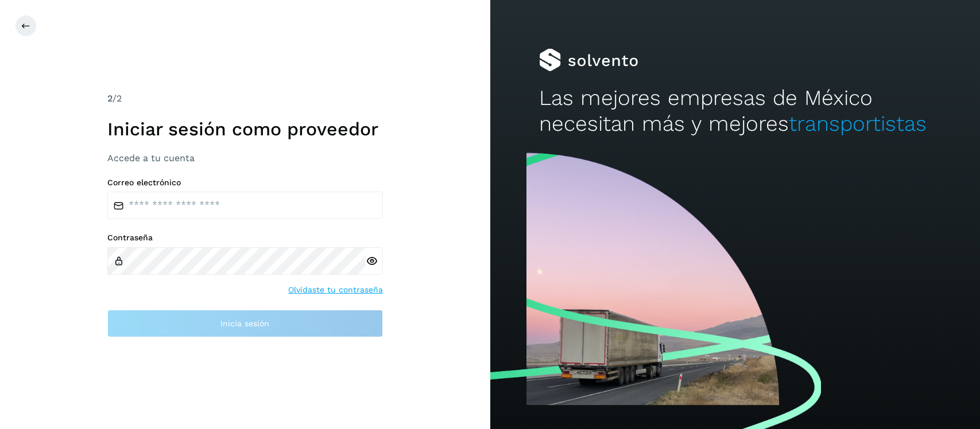  I want to click on h1: Iniciar sesión como proveedor, so click(245, 129).